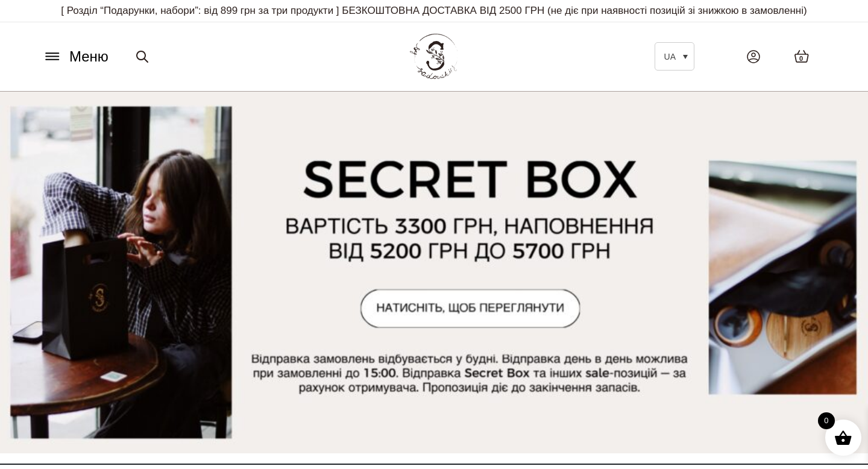 The width and height of the screenshot is (868, 469). What do you see at coordinates (88, 56) in the screenshot?
I see `span: Меню` at bounding box center [88, 56].